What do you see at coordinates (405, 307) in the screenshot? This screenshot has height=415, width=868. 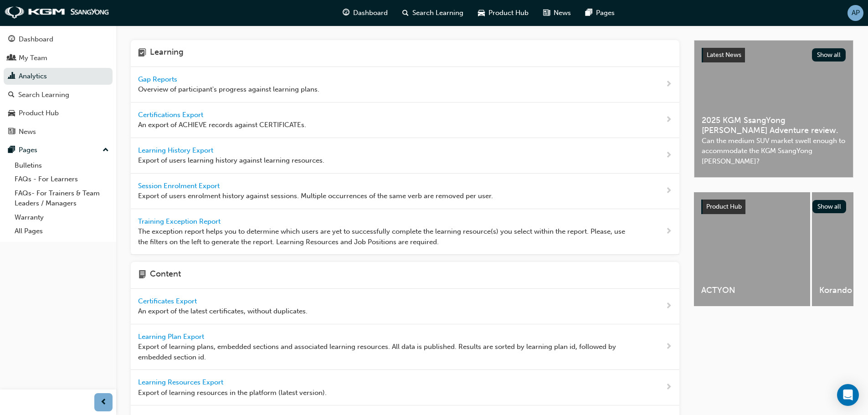 I see `a: Certificates Export An export of the latest certificates, without duplicates.next-icon` at bounding box center [405, 307].